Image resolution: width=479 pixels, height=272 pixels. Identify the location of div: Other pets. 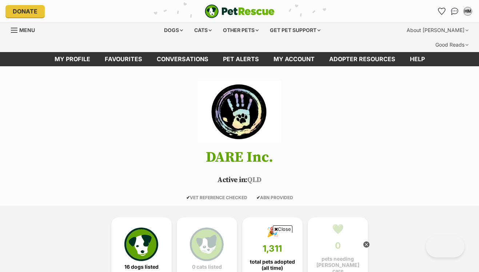
(241, 30).